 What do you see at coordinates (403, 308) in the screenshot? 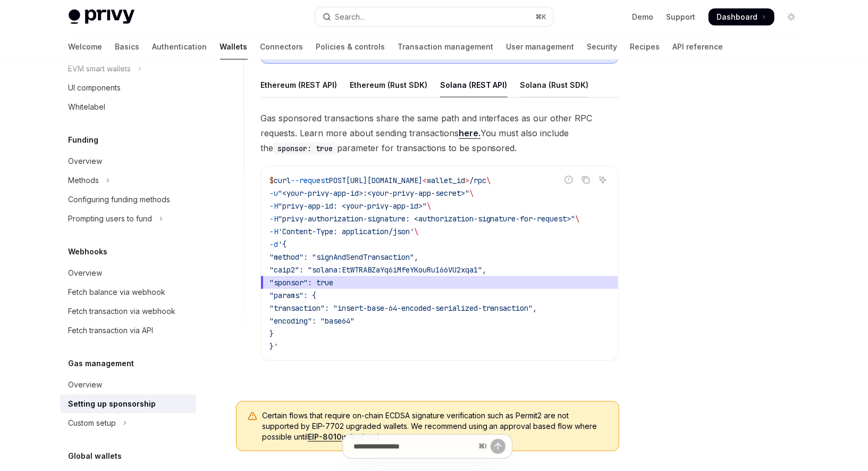
I see `span: "transaction": "insert-base-64-encoded-serialized-transaction",` at bounding box center [403, 308].